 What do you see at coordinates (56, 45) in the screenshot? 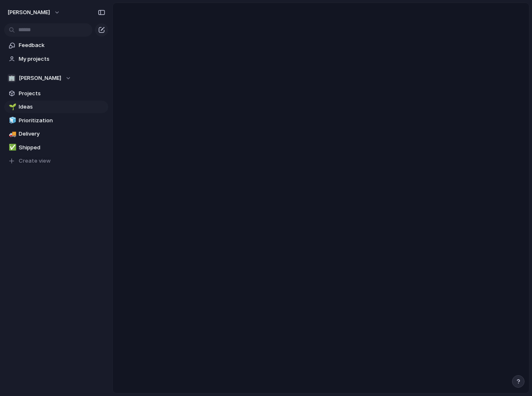
I see `a: Feedback` at bounding box center [56, 45].